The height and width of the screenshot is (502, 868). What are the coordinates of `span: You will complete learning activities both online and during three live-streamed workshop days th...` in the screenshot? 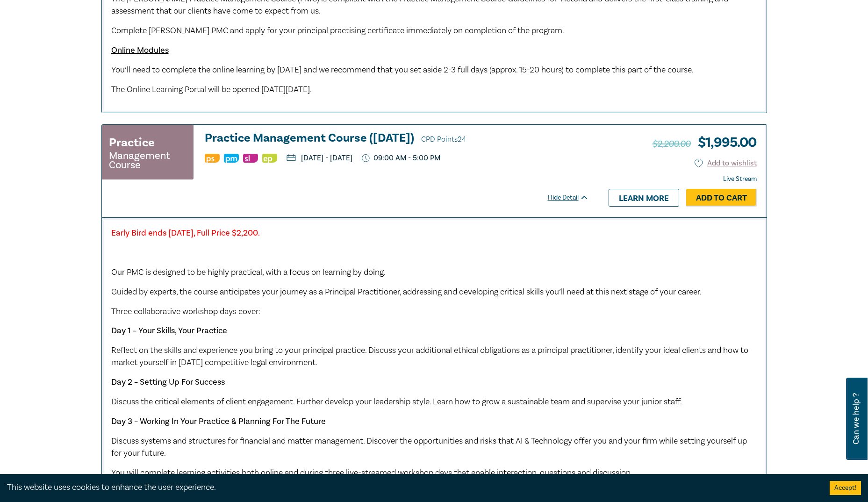 It's located at (372, 473).